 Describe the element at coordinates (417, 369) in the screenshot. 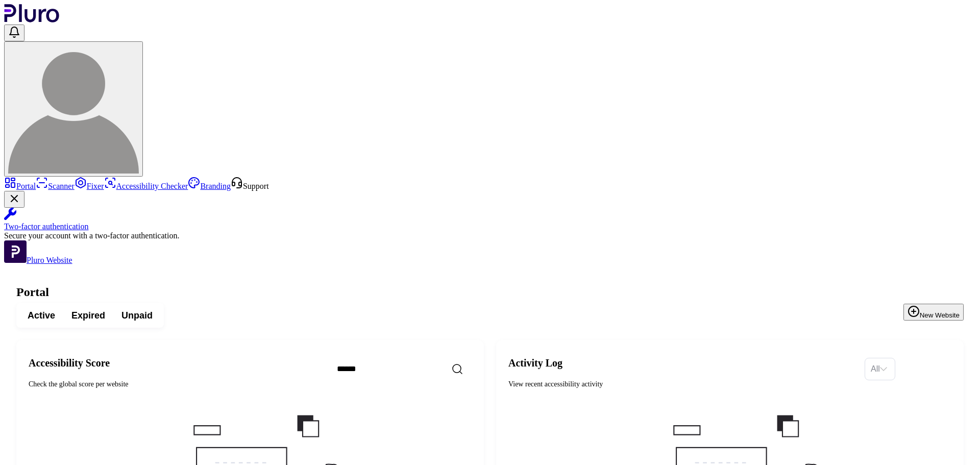

I see `input: Search` at that location.